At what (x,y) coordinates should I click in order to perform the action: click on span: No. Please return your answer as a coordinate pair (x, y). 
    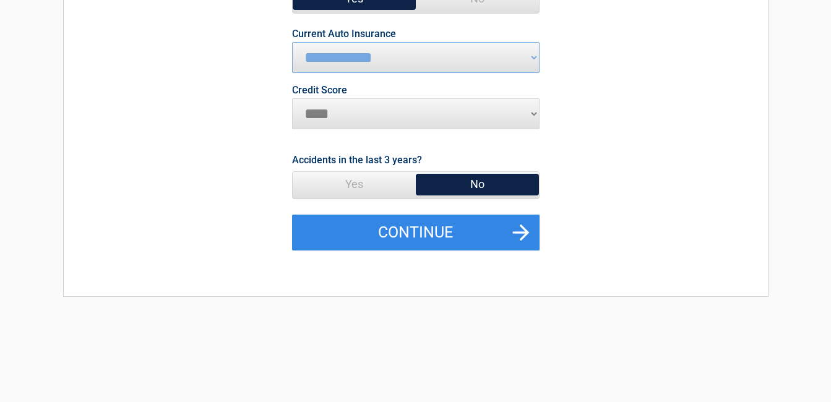
    Looking at the image, I should click on (477, 184).